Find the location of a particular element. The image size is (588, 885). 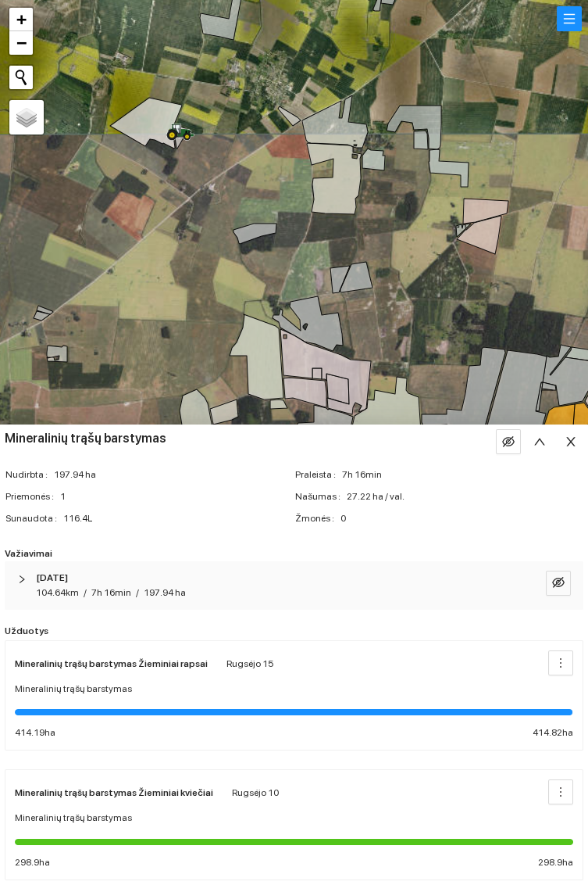

button: Initiate a new search is located at coordinates (21, 78).